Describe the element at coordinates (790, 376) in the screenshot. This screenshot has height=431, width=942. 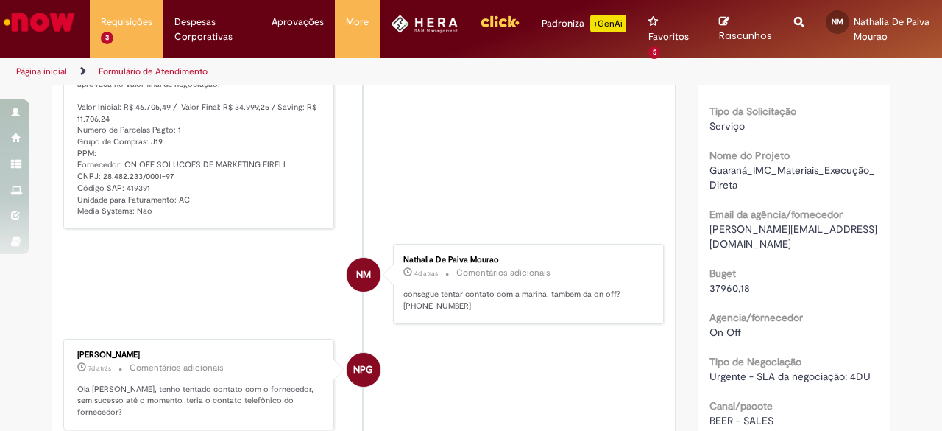
I see `span: Urgente - SLA da negociação: 4DU` at that location.